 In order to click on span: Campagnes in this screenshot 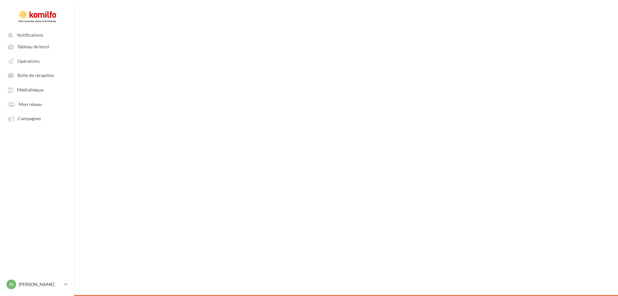, I will do `click(29, 118)`.